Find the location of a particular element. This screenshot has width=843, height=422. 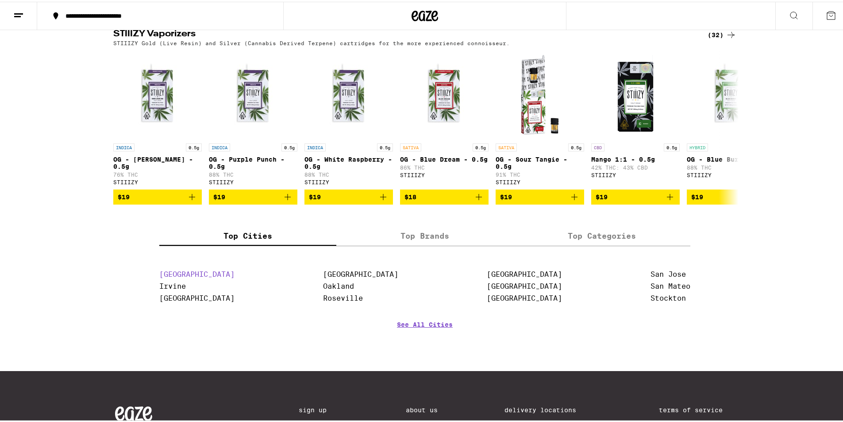

a: Delivery Locations is located at coordinates (548, 408).